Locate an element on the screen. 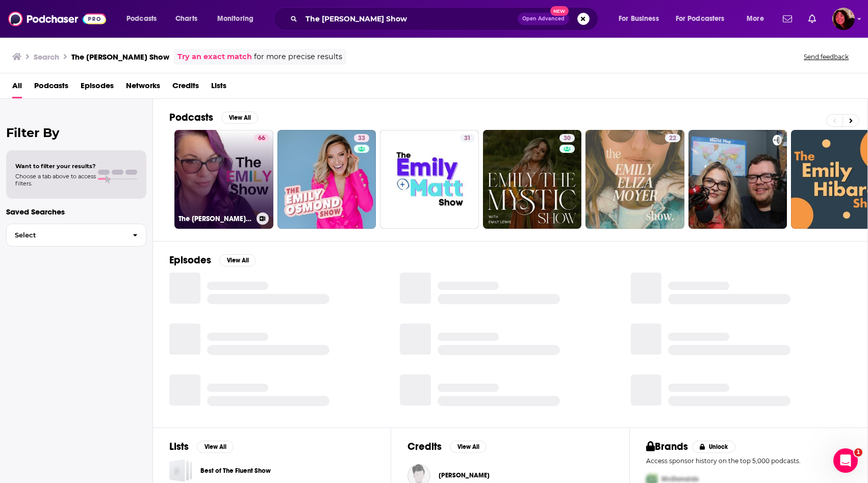 This screenshot has width=868, height=483. span: All is located at coordinates (17, 88).